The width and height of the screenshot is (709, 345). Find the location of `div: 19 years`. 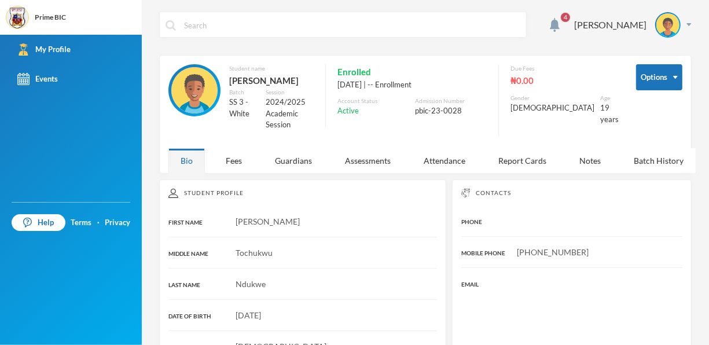

div: 19 years is located at coordinates (610, 113).